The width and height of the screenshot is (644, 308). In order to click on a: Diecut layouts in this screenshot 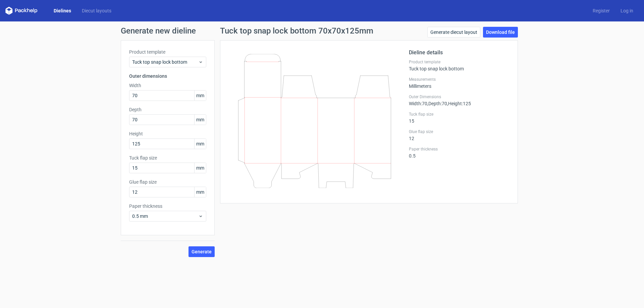, I will do `click(97, 11)`.